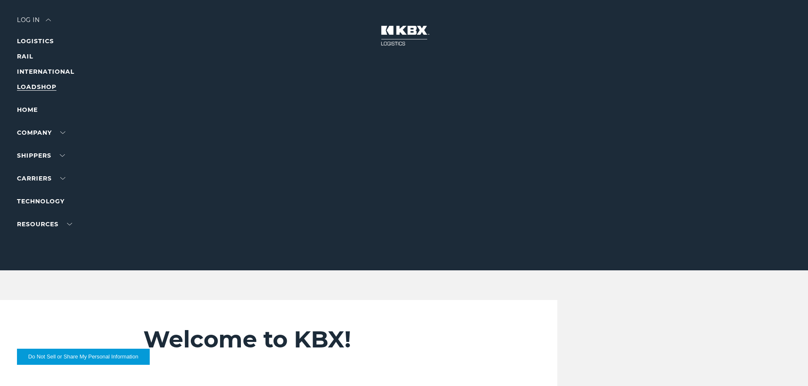 The width and height of the screenshot is (808, 386). Describe the element at coordinates (41, 133) in the screenshot. I see `a: Company` at that location.